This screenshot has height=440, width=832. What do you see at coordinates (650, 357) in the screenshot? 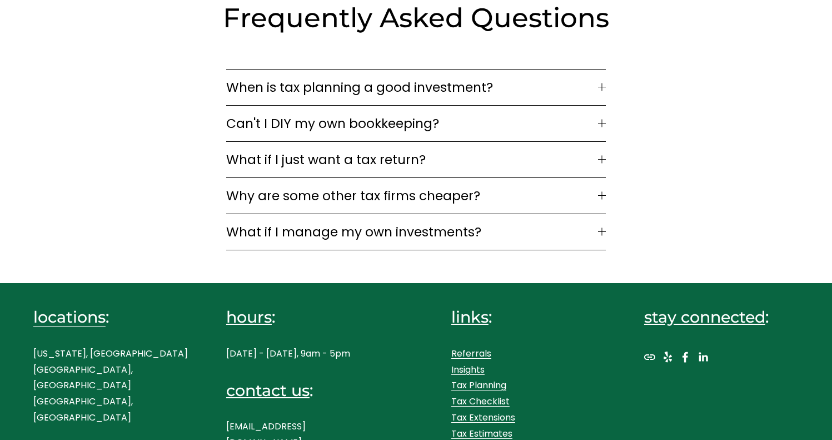
I see `a: URL` at bounding box center [650, 357].